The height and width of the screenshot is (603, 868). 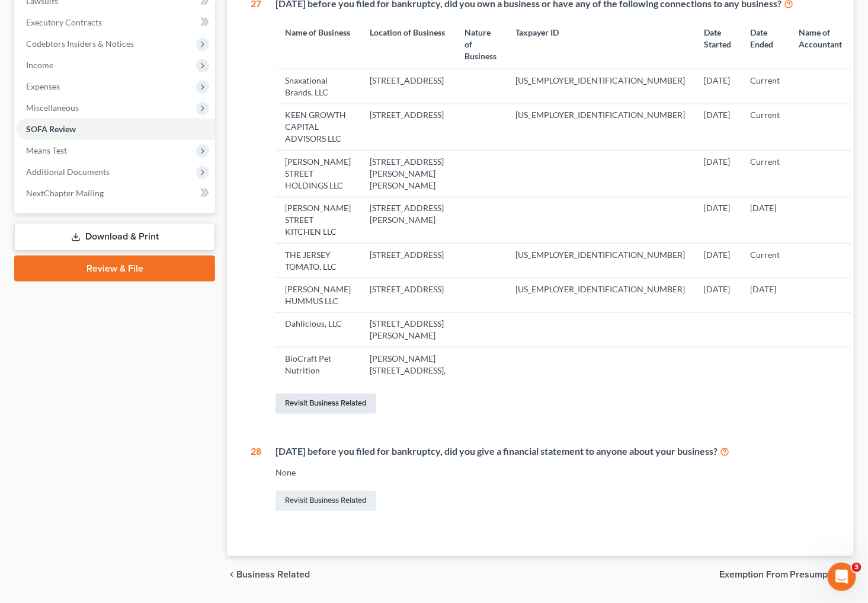 What do you see at coordinates (273, 575) in the screenshot?
I see `span: Business Related` at bounding box center [273, 575].